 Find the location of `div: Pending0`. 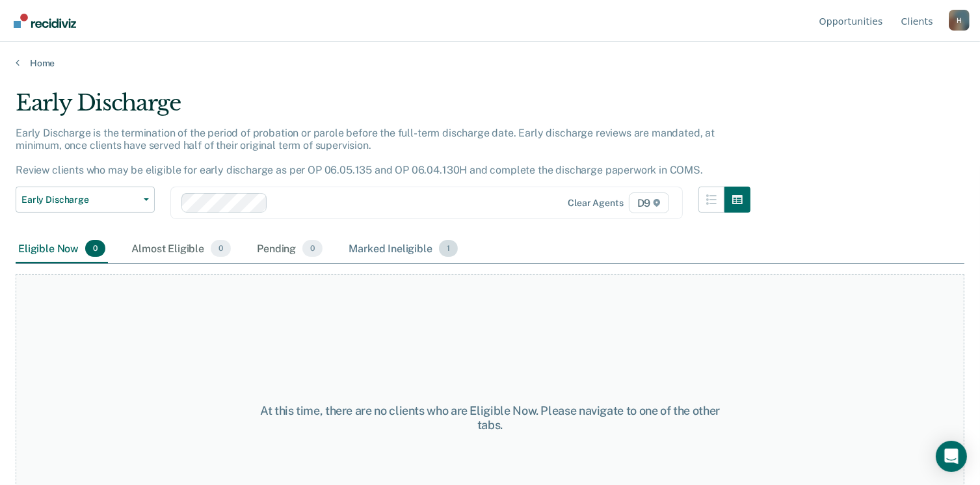

div: Pending0 is located at coordinates (289, 249).